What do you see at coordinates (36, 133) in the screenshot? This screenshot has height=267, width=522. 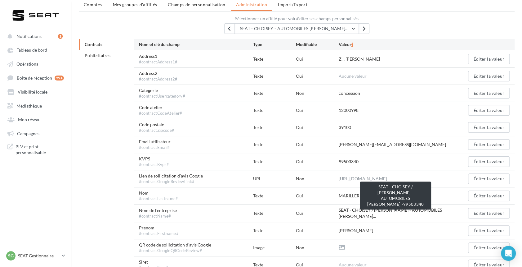 I see `a: Campagnes` at bounding box center [36, 133].